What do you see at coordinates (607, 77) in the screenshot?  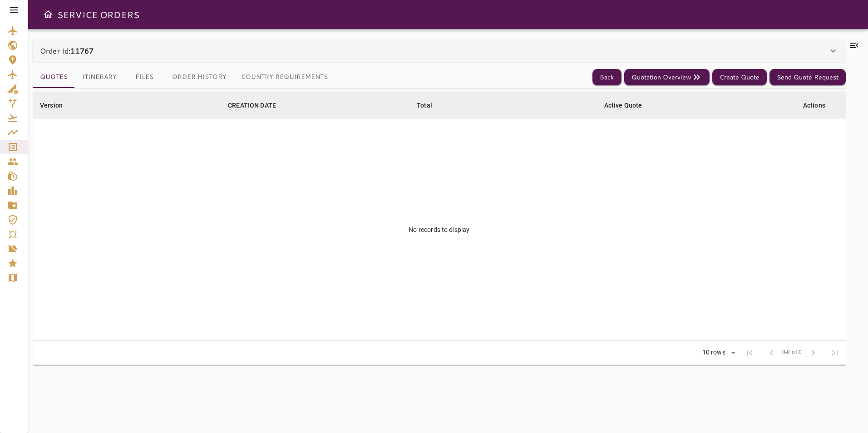 I see `button: Back` at bounding box center [607, 77].